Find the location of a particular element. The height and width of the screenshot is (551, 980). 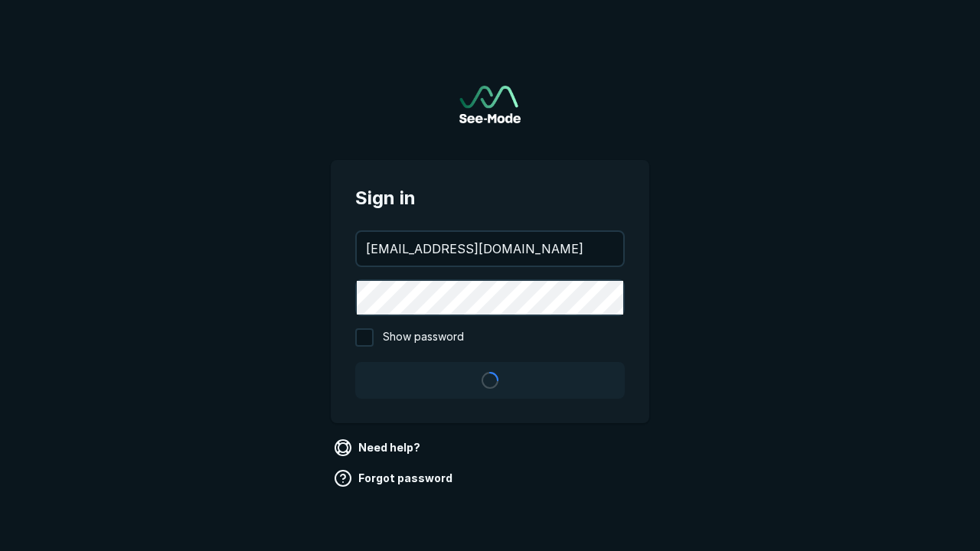

img: See-Mode Logo is located at coordinates (490, 104).